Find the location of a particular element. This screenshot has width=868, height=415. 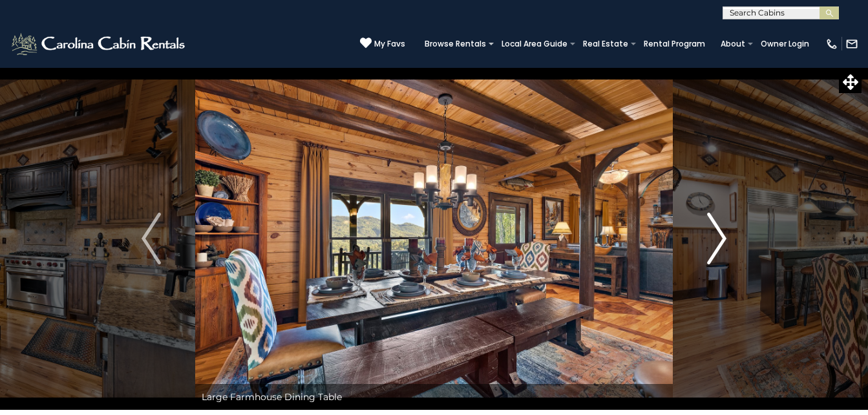

a: My Favs is located at coordinates (382, 43).